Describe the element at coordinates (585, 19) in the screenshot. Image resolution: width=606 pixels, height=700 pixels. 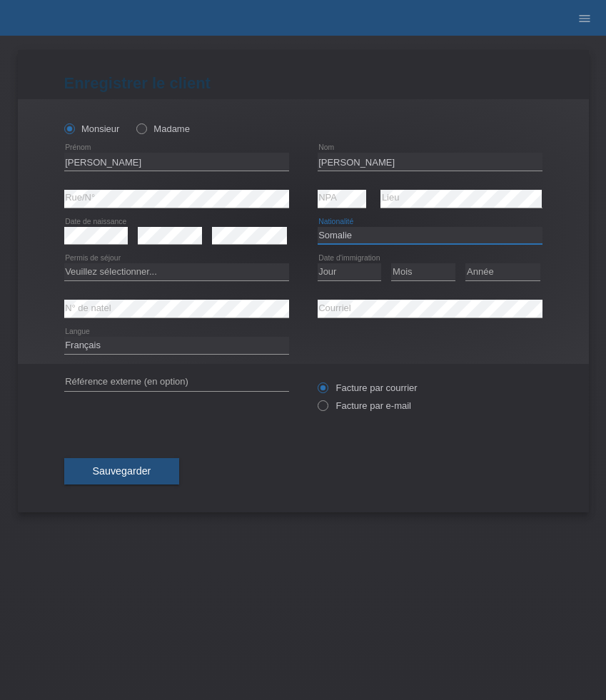
I see `i: menu` at that location.